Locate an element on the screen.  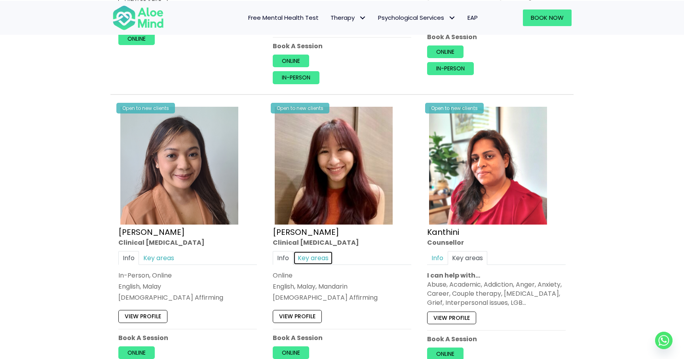
p: English, Malay is located at coordinates (188, 287).